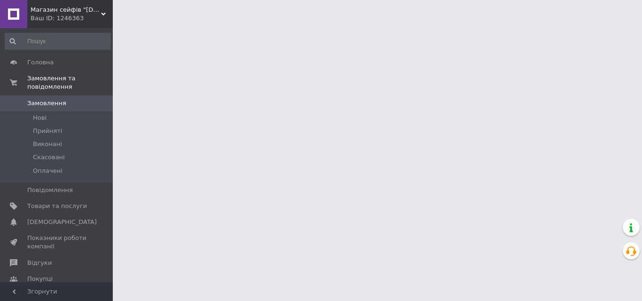 The width and height of the screenshot is (642, 301). I want to click on span: Виконані, so click(47, 144).